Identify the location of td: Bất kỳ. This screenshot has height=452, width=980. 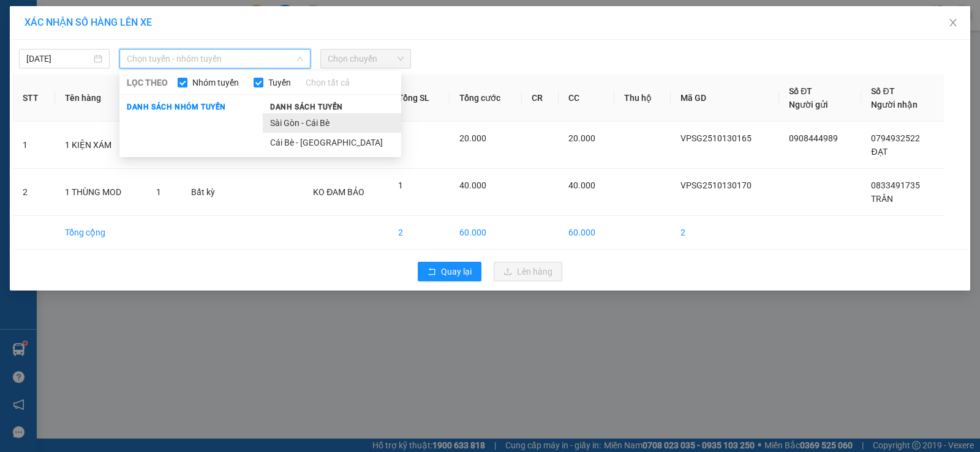
(207, 192).